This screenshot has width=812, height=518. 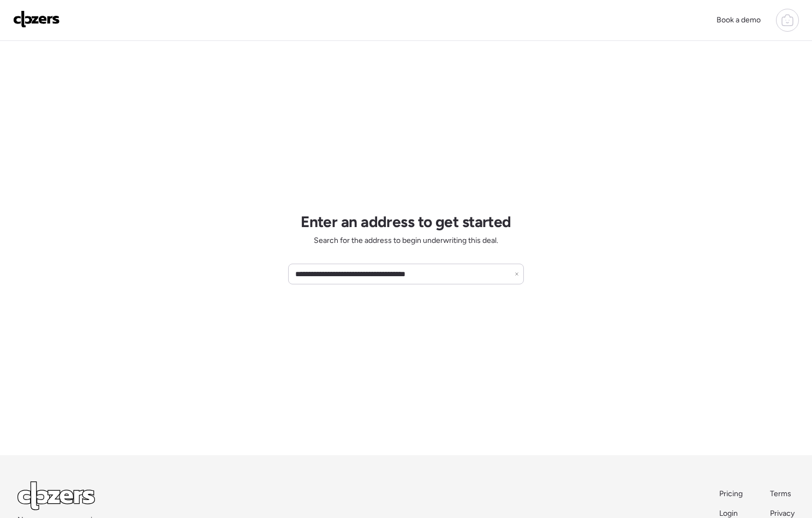 I want to click on h1: Enter an address to get started, so click(x=406, y=221).